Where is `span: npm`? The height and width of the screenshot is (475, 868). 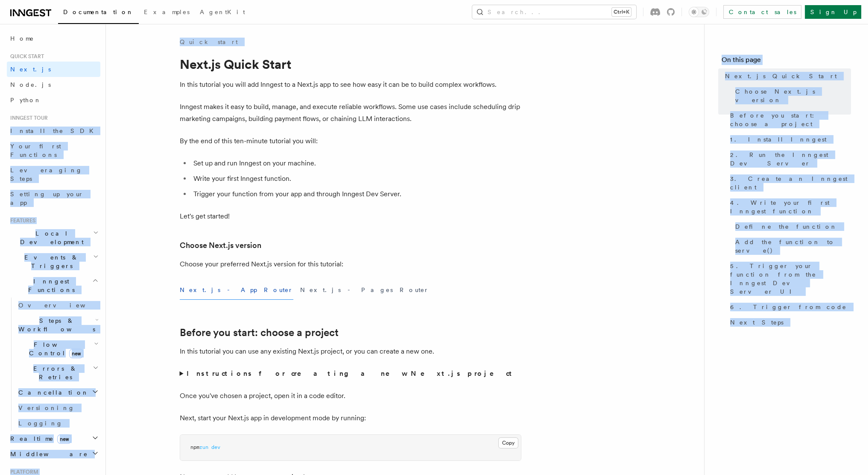 span: npm is located at coordinates (195, 447).